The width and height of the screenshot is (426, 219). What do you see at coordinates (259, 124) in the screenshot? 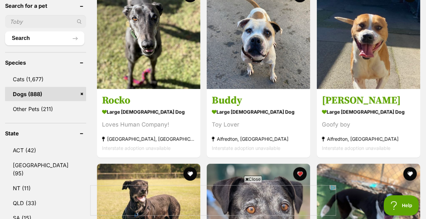
I see `div: Toy Lover` at bounding box center [259, 124].